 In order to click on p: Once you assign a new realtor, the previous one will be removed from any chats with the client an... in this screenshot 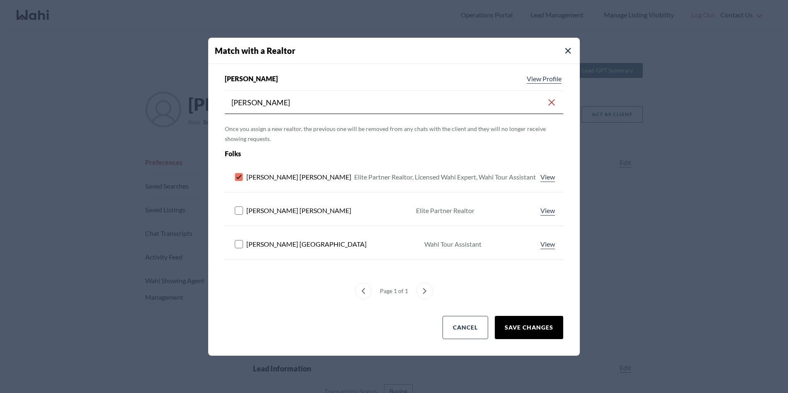, I will do `click(394, 134)`.